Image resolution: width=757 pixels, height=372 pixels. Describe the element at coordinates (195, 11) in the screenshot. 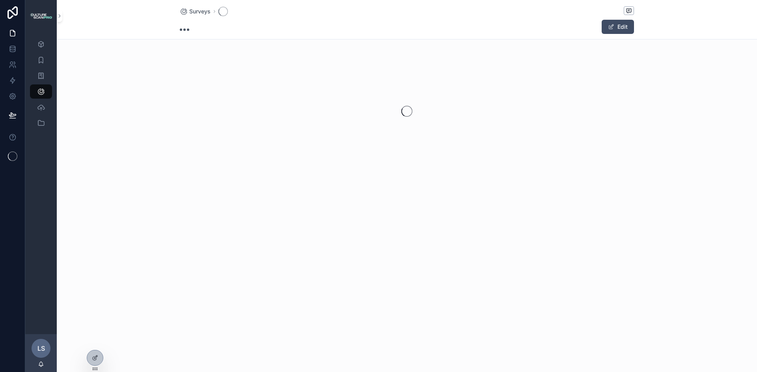

I see `a: Surveys` at that location.